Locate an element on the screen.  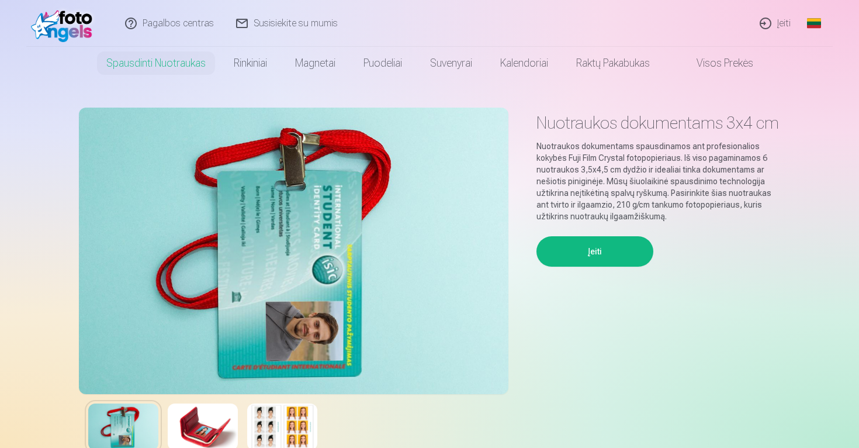
a: Spausdinti nuotraukas is located at coordinates (156, 63).